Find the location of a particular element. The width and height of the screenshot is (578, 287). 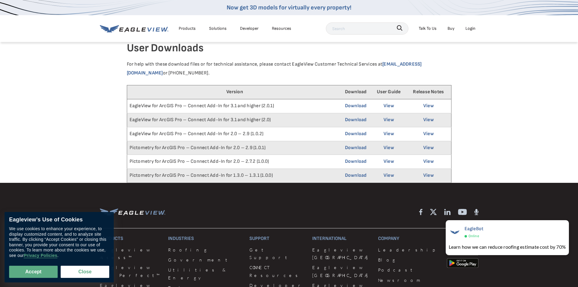

div: Products is located at coordinates (187, 28).